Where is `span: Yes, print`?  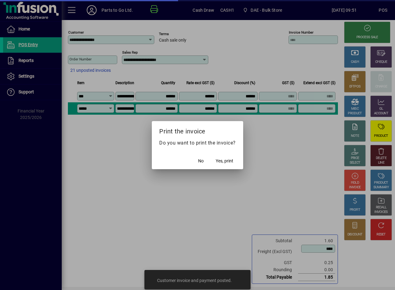 span: Yes, print is located at coordinates (224, 161).